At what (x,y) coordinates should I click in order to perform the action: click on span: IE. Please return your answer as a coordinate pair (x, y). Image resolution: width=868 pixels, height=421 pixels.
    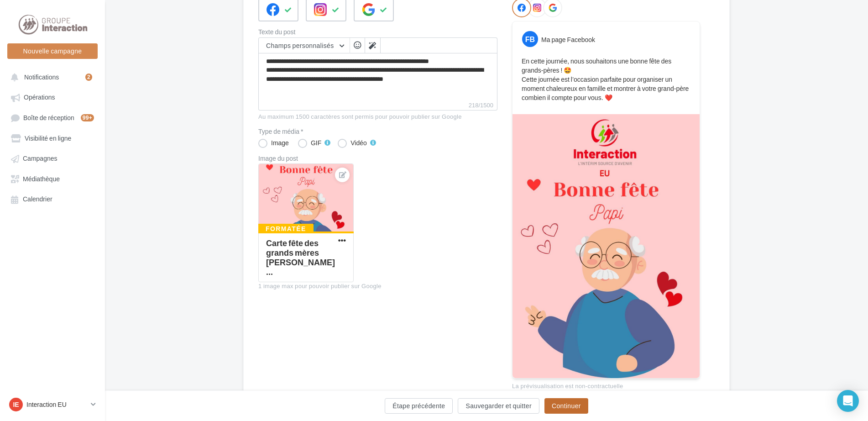
    Looking at the image, I should click on (15, 405).